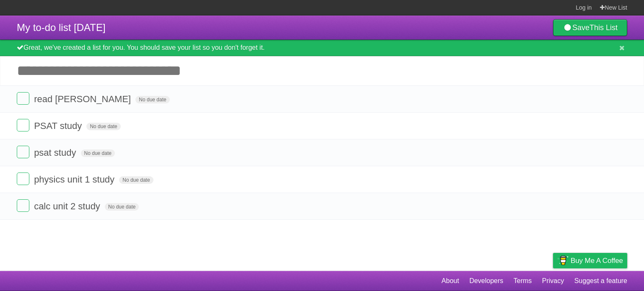 This screenshot has width=644, height=291. Describe the element at coordinates (601, 281) in the screenshot. I see `a: Suggest a feature` at that location.